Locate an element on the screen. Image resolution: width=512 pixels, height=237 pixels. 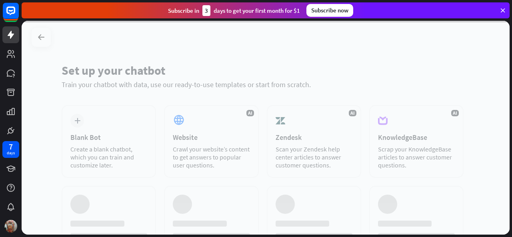
div: Subscribe in days to get your first month for $1 is located at coordinates (234, 10).